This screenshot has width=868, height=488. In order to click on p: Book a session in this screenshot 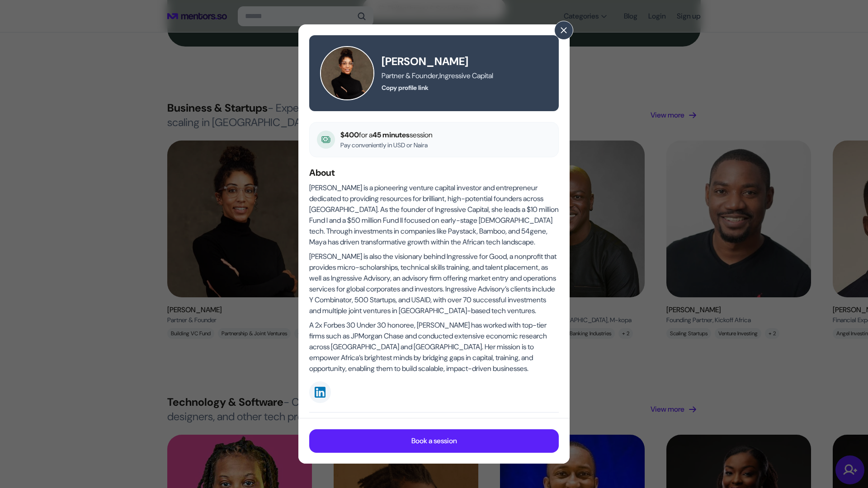, I will do `click(434, 441)`.